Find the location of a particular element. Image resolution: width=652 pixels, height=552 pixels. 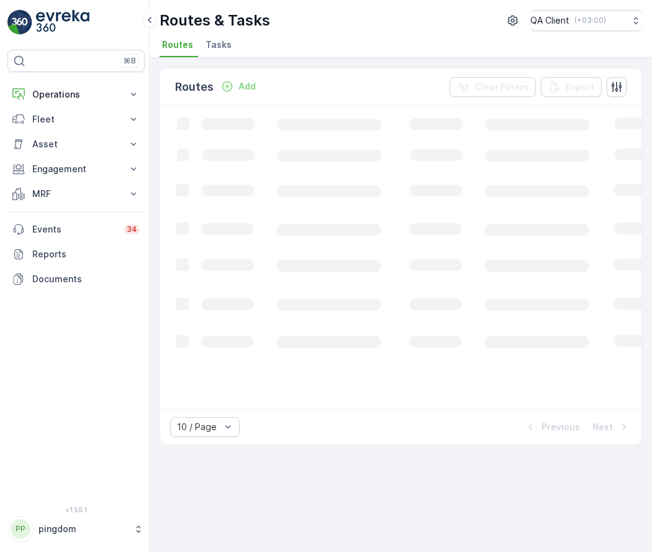

button: Clear Filters is located at coordinates (493, 87).